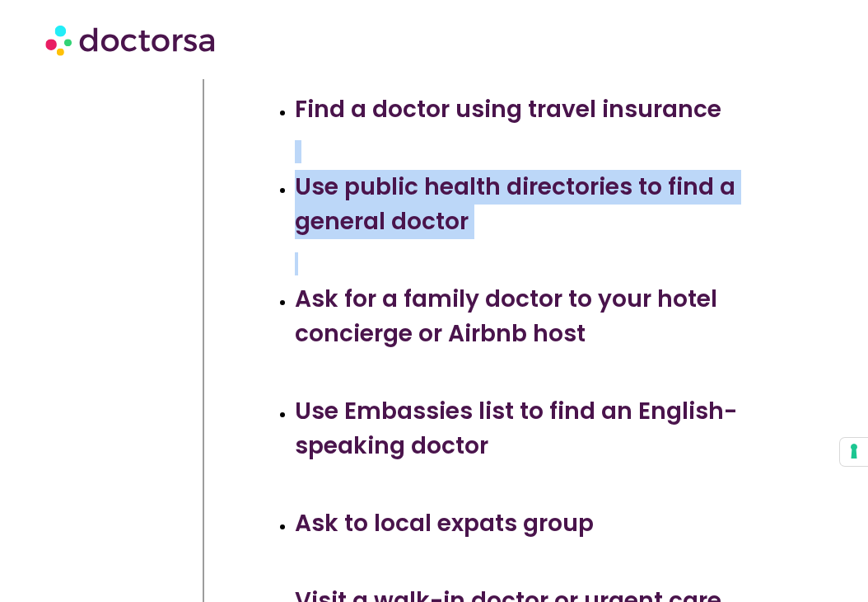 The image size is (868, 602). What do you see at coordinates (547, 204) in the screenshot?
I see `h3: Use public health directories to find a general doctor` at bounding box center [547, 204].